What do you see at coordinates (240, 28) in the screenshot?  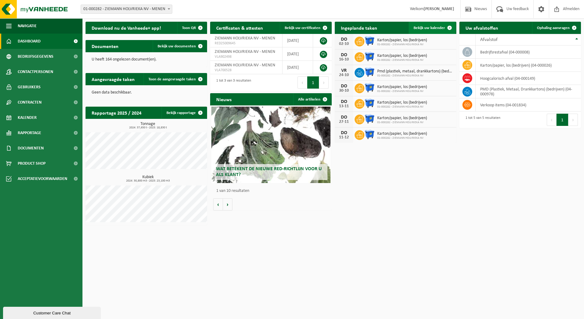 I see `h2: Certificaten & attesten` at bounding box center [240, 28].